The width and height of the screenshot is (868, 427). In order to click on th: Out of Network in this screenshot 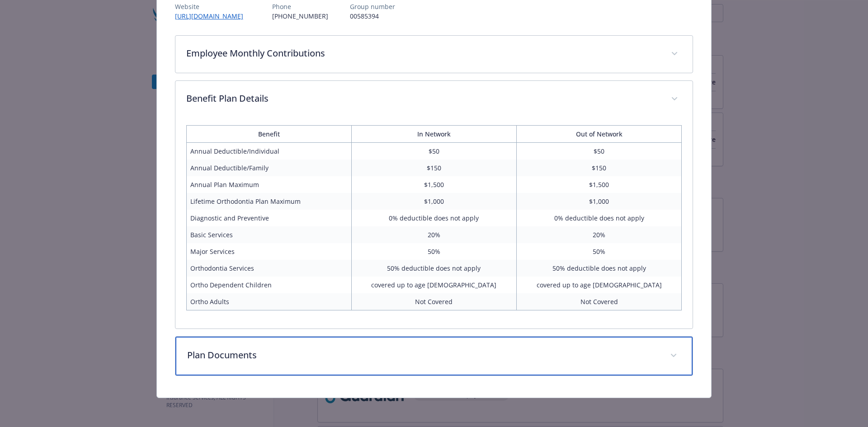, I will do `click(599, 134)`.